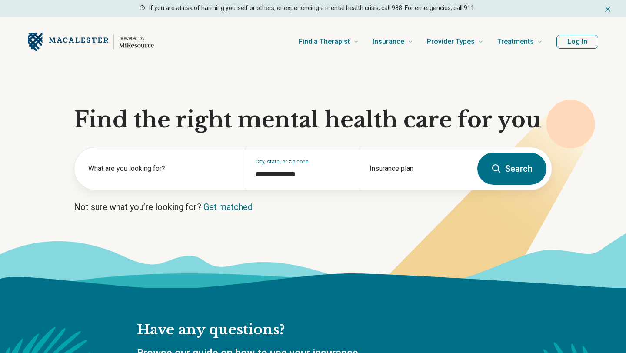 This screenshot has width=626, height=353. Describe the element at coordinates (313, 120) in the screenshot. I see `h1: Find the right mental health care for you` at that location.